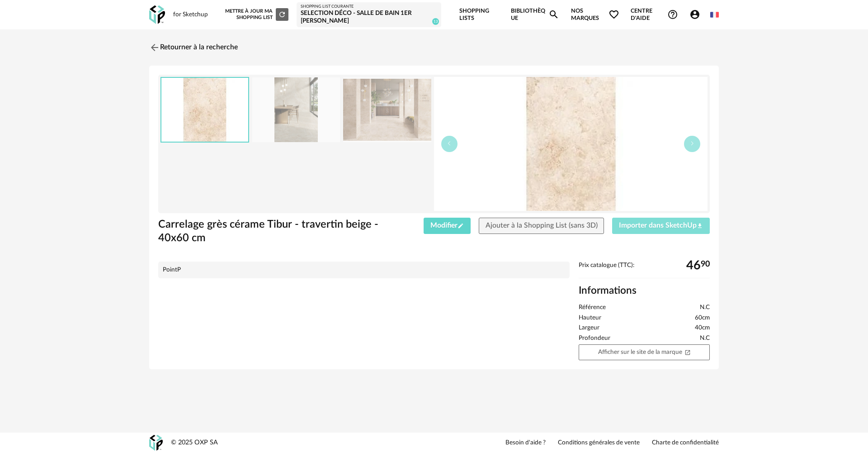 The width and height of the screenshot is (868, 453). What do you see at coordinates (369, 7) in the screenshot?
I see `div: Shopping List courante` at bounding box center [369, 7].